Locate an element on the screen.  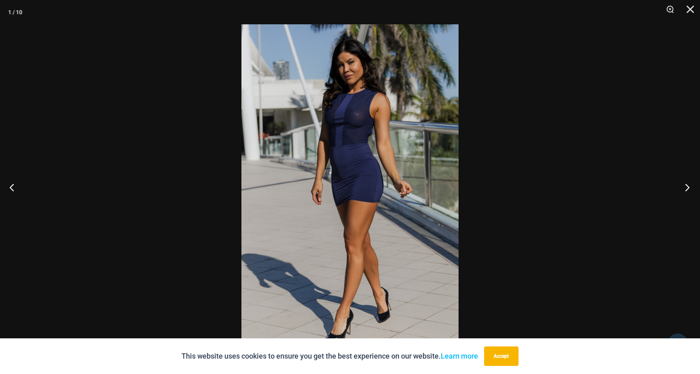
button: Next is located at coordinates (685, 187).